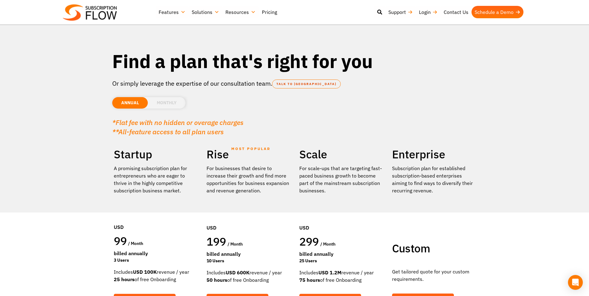 The image size is (589, 296). Describe the element at coordinates (217, 280) in the screenshot. I see `strong: 50 hours` at that location.